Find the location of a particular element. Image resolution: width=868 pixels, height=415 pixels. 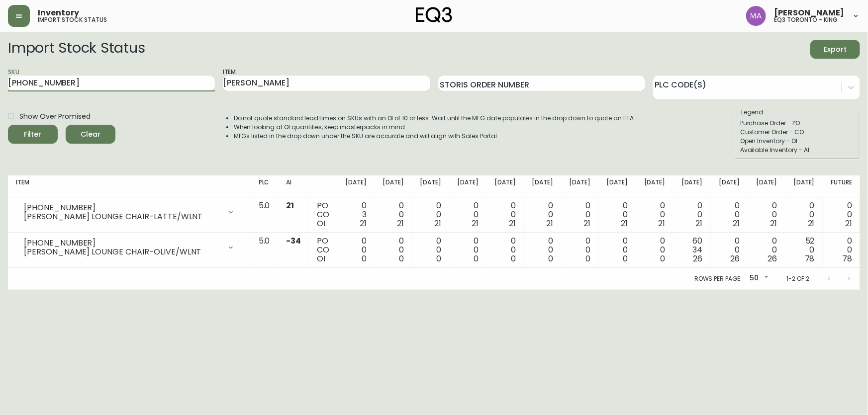

h5: eq3 toronto - king is located at coordinates (806, 20).